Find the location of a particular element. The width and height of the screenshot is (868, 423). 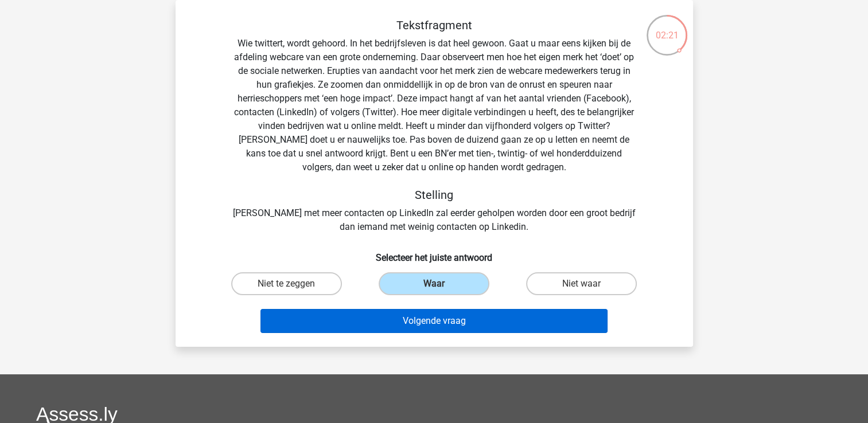

div: 02:21 is located at coordinates (666, 28).